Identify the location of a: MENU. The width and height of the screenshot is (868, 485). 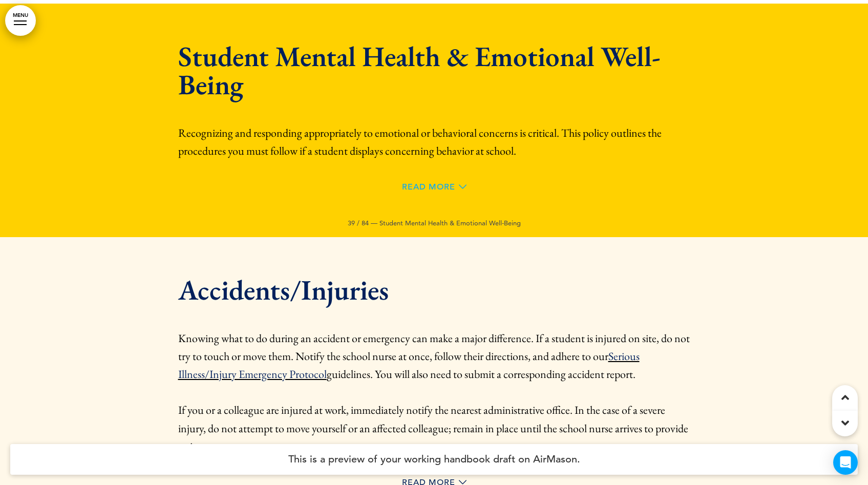
(21, 21).